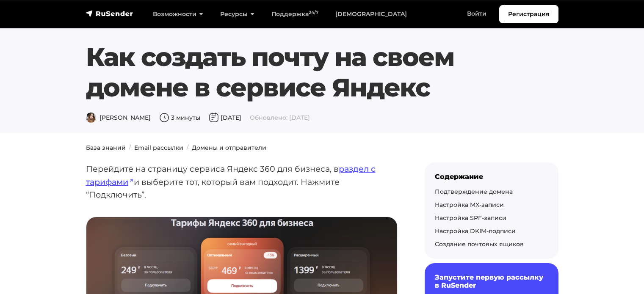  I want to click on h6: Запустите первую рассылку в RuSender, so click(491, 282).